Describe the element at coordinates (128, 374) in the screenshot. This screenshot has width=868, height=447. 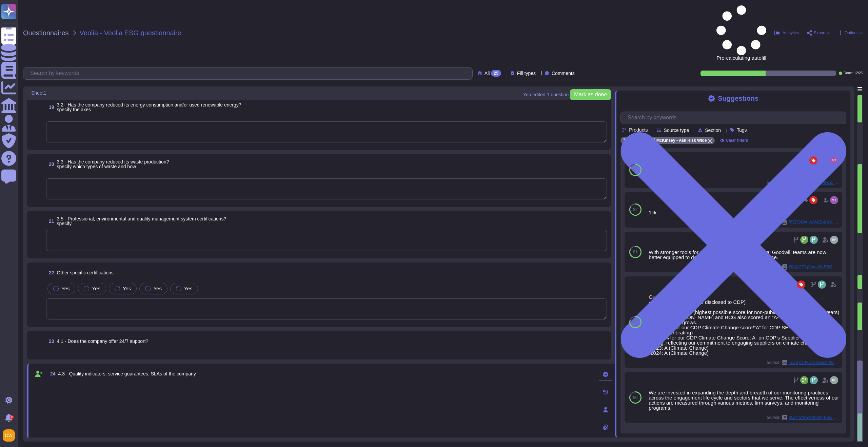
I see `span: 4.3 - Quality indicators, service guarantees, SLAs of the company` at that location.